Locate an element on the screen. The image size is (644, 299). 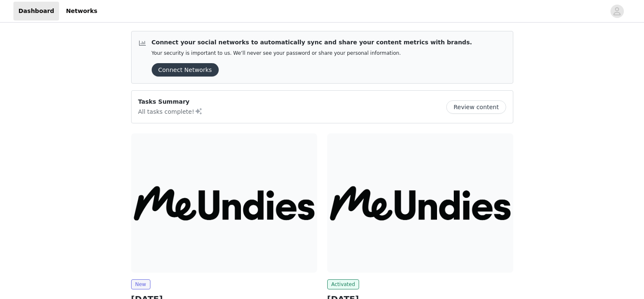
a: Networks is located at coordinates (81, 11).